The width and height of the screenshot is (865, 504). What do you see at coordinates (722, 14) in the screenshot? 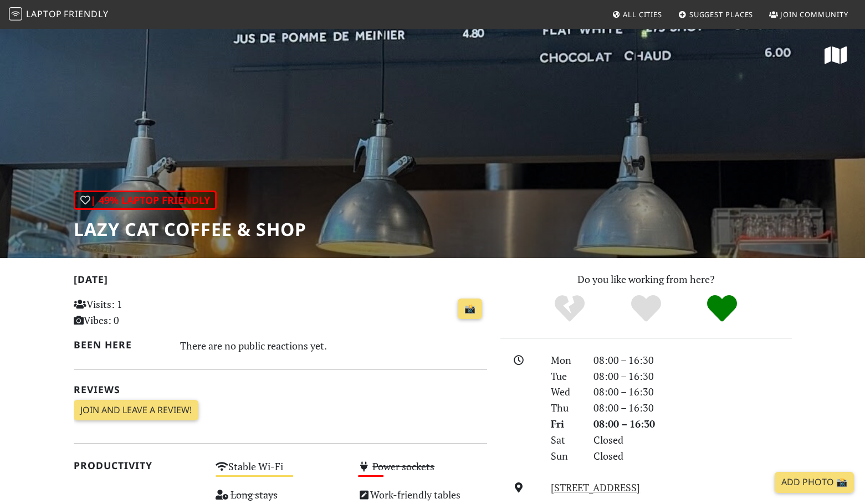
I see `span: Suggest Places` at bounding box center [722, 14].